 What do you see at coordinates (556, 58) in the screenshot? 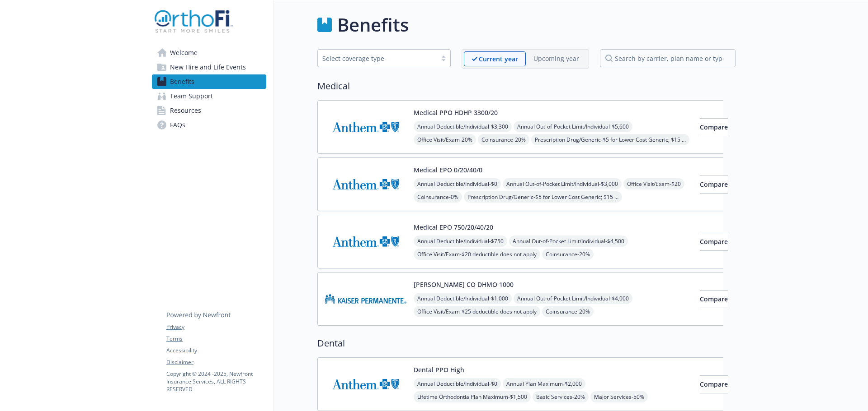
I see `p: Upcoming year` at bounding box center [556, 58].